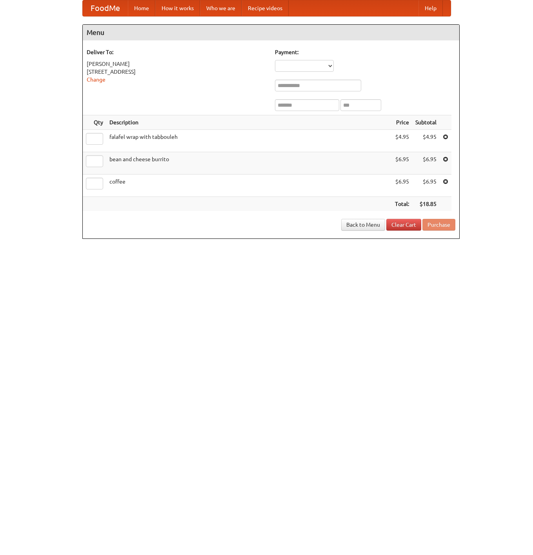 Image resolution: width=533 pixels, height=555 pixels. What do you see at coordinates (94, 122) in the screenshot?
I see `th: Qty` at bounding box center [94, 122].